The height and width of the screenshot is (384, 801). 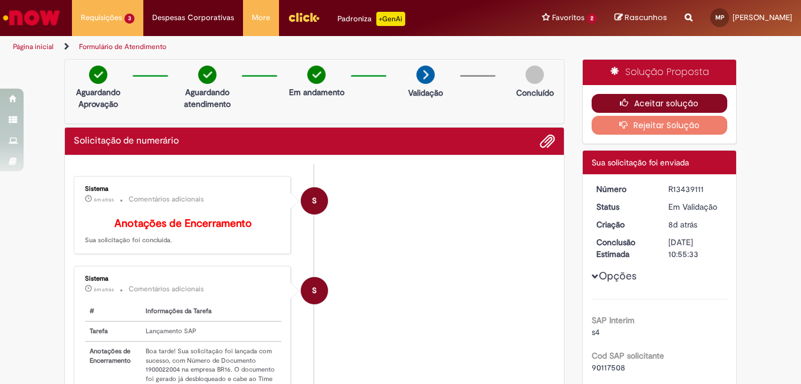 What do you see at coordinates (101, 18) in the screenshot?
I see `span: Requisições` at bounding box center [101, 18].